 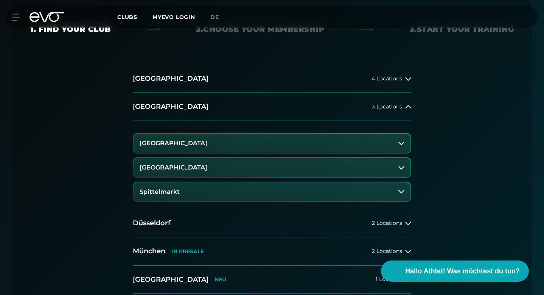 I want to click on p: NEU, so click(x=220, y=279).